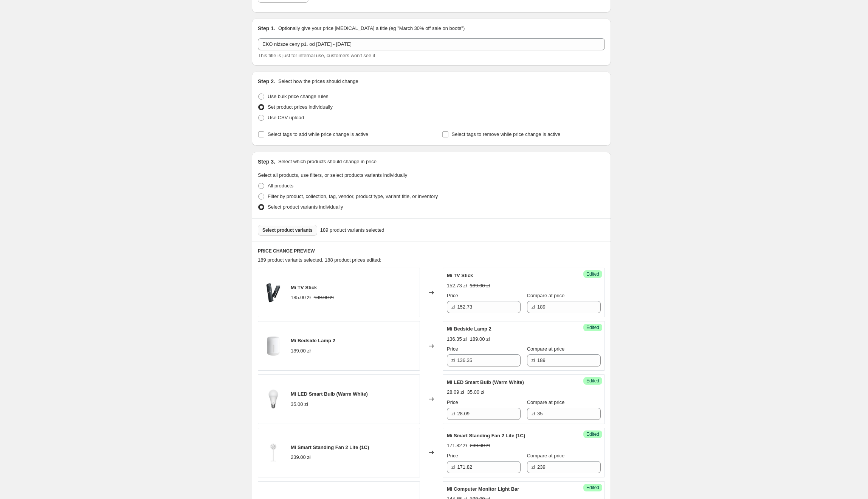 Image resolution: width=868 pixels, height=499 pixels. What do you see at coordinates (328, 161) in the screenshot?
I see `p: Select which products should change in price` at bounding box center [328, 161].